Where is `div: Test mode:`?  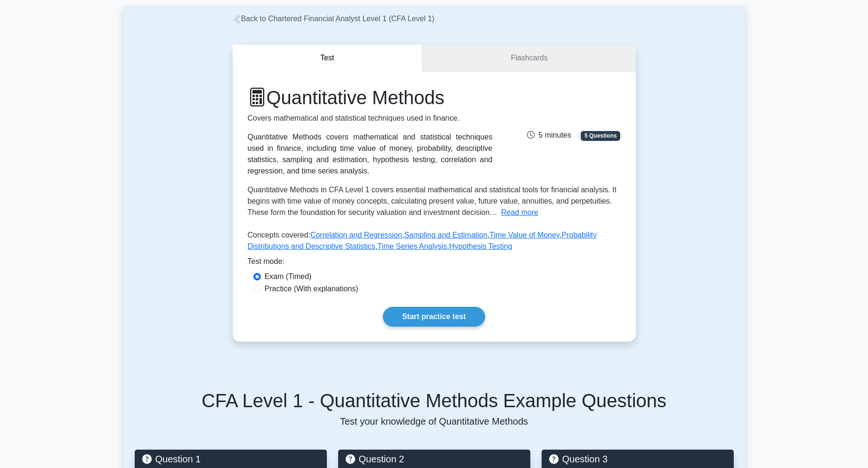 div: Test mode: is located at coordinates (434, 264).